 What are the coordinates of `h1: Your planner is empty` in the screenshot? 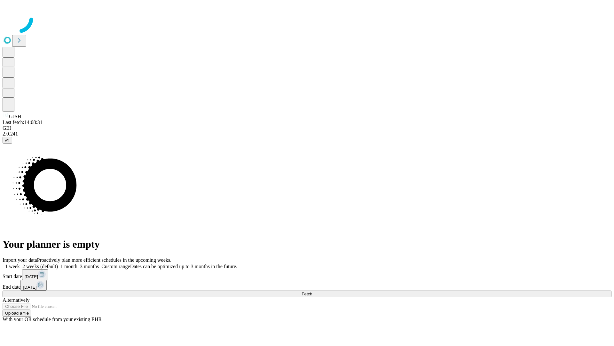 It's located at (307, 244).